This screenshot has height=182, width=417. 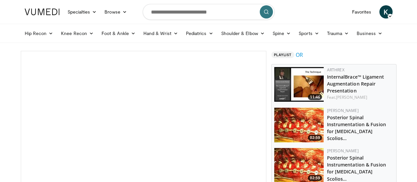 I want to click on div: Feat., so click(x=360, y=97).